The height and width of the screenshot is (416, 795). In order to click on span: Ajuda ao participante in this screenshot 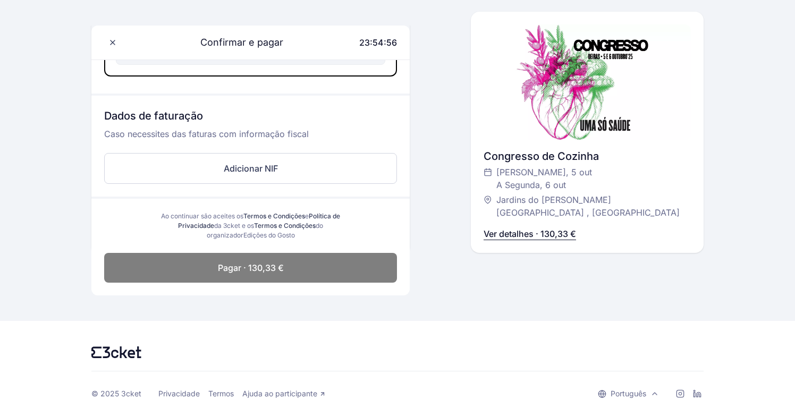, I will do `click(280, 394)`.